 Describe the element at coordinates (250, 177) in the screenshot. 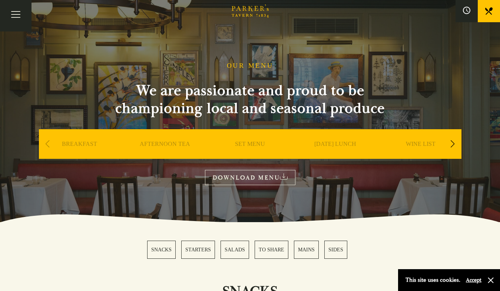

I see `a: DOWNLOAD MENU` at that location.